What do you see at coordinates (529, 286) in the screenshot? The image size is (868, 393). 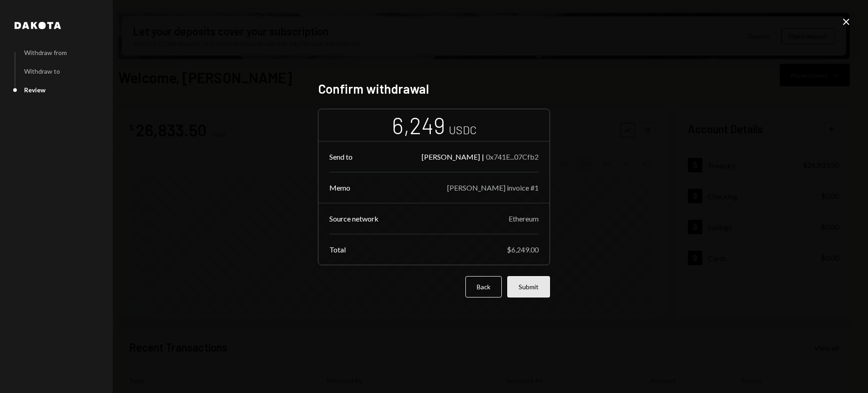 I see `button: Submit` at bounding box center [529, 286].